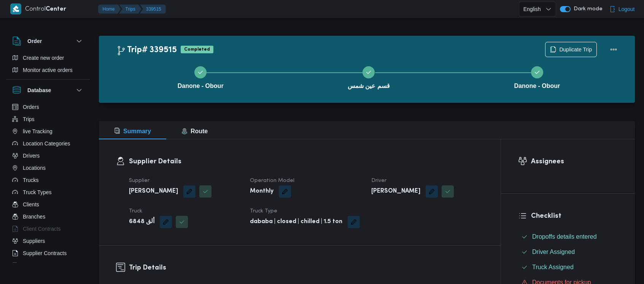 The height and width of the screenshot is (284, 644). What do you see at coordinates (32, 265) in the screenshot?
I see `span: Devices` at bounding box center [32, 265].